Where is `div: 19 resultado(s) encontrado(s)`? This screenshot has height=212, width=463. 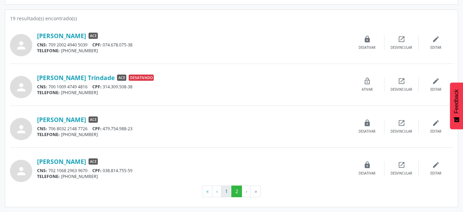
div: 19 resultado(s) encontrado(s) is located at coordinates (231, 18).